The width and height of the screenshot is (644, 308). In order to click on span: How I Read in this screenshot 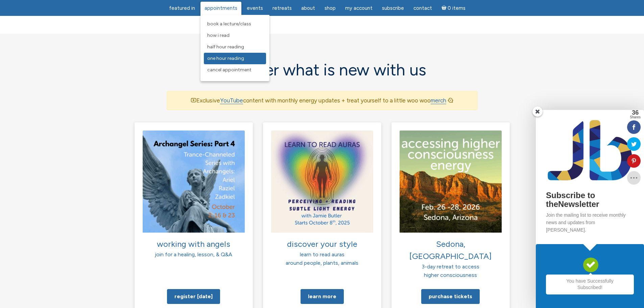, I will do `click(219, 35)`.